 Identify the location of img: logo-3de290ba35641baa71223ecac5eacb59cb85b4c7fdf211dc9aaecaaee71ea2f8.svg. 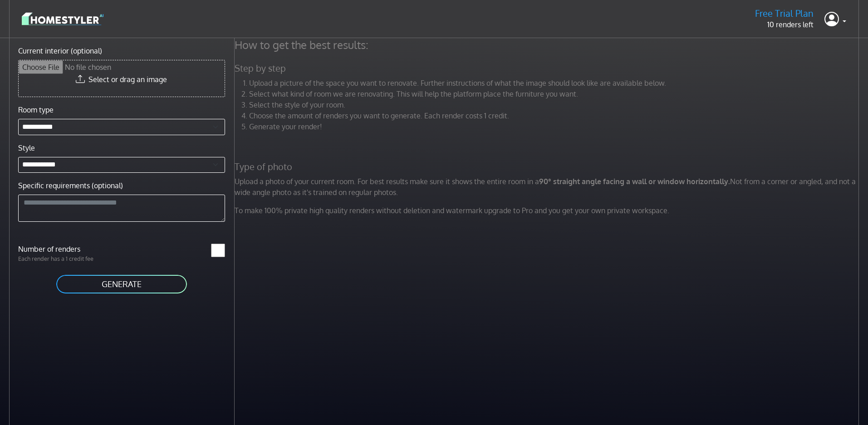
(63, 19).